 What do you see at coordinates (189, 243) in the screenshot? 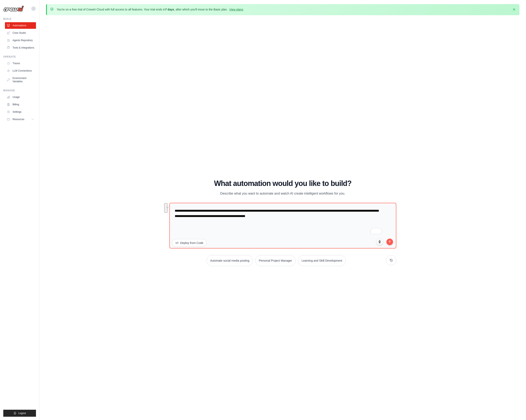
I see `button: Deploy from Code` at bounding box center [189, 243].